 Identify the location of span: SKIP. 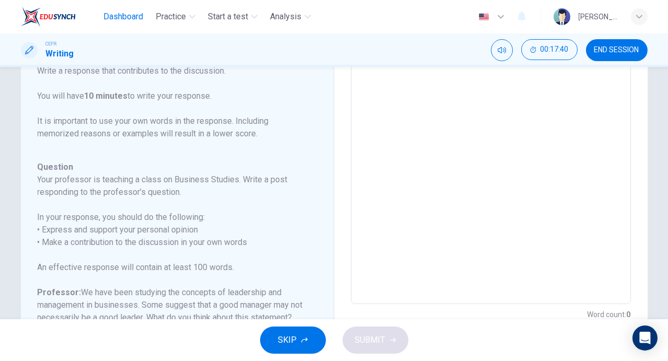
(288, 340).